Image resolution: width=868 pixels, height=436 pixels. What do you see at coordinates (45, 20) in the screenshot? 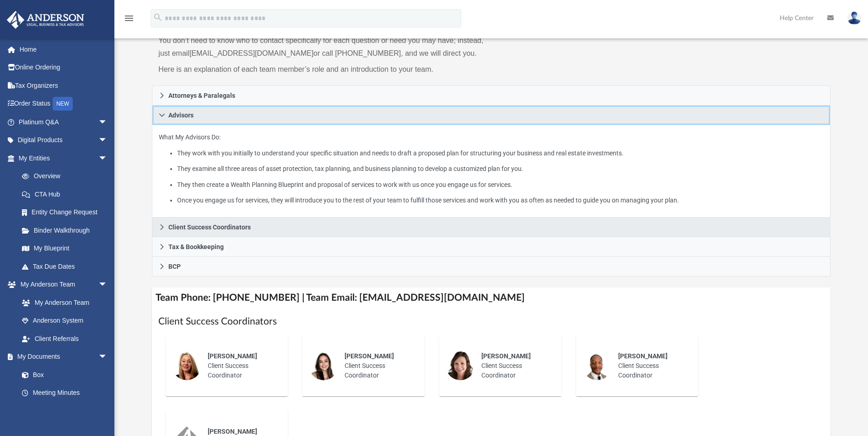
I see `img: Anderson Advisors Platinum Portal` at bounding box center [45, 20].